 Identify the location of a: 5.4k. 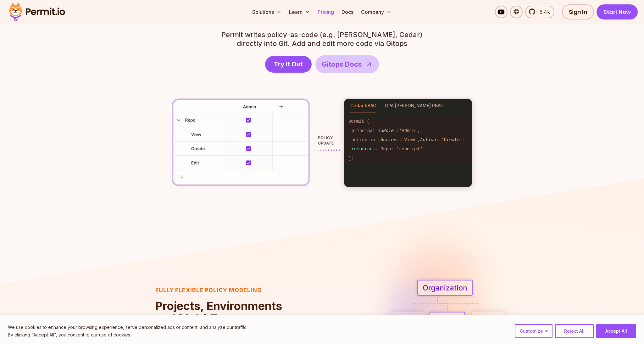
(539, 12).